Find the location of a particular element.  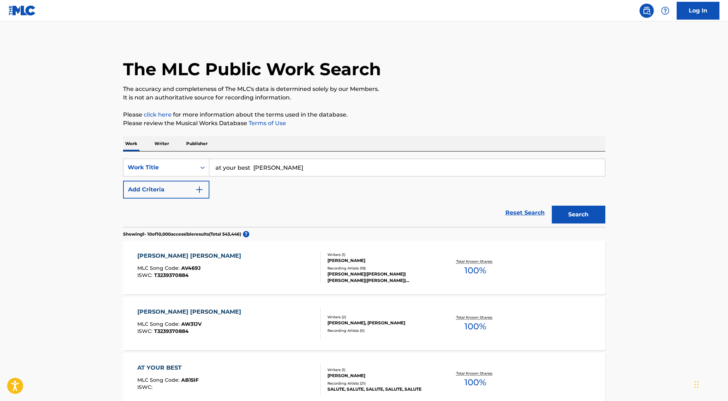

div: Chat Widget is located at coordinates (710, 384).